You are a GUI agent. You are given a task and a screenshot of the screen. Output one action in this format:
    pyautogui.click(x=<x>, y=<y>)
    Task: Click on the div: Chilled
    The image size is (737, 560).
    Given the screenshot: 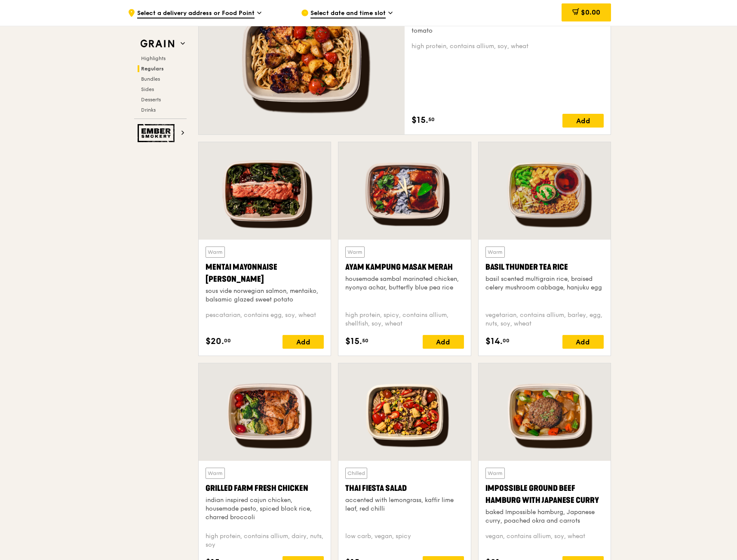 What is the action you would take?
    pyautogui.click(x=356, y=473)
    